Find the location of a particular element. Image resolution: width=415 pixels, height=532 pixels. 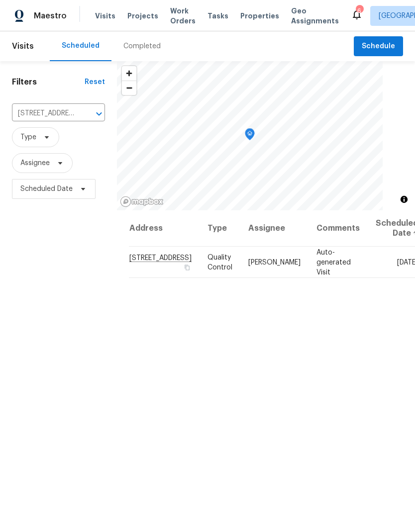

button: Zoom in is located at coordinates (129, 73).